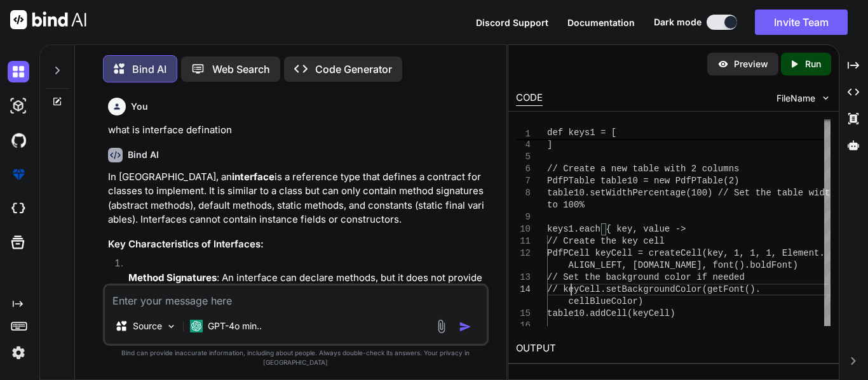 Image resolution: width=868 pixels, height=380 pixels. I want to click on p: Bind can provide inaccurate information, including about people. Always double-check its answers...., so click(296, 358).